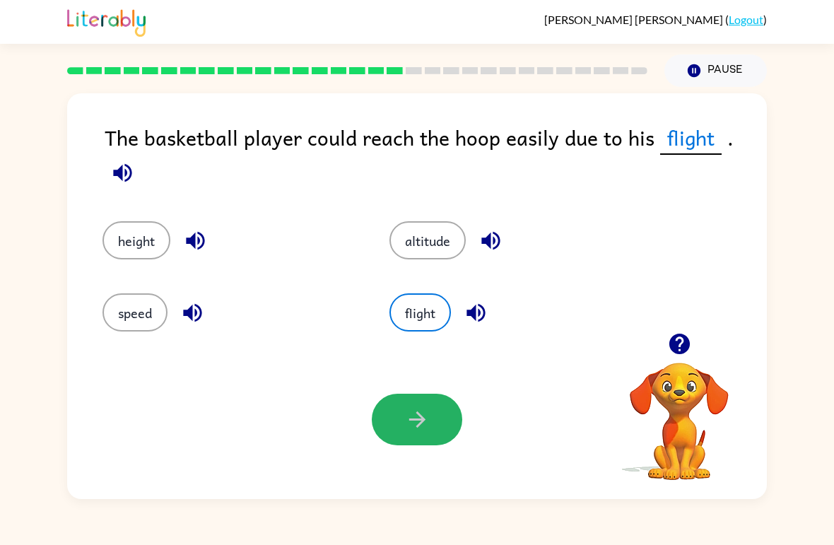 Image resolution: width=834 pixels, height=545 pixels. I want to click on button: altitude, so click(428, 240).